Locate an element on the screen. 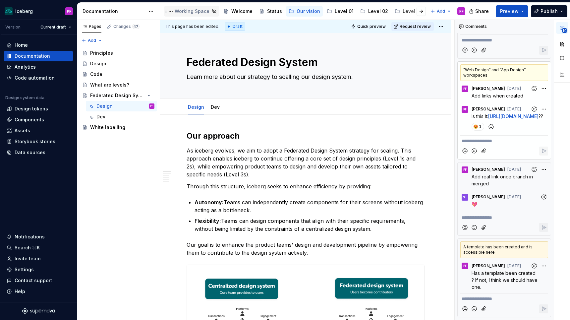 This screenshot has width=570, height=320. div: Design tokens is located at coordinates (31, 109).